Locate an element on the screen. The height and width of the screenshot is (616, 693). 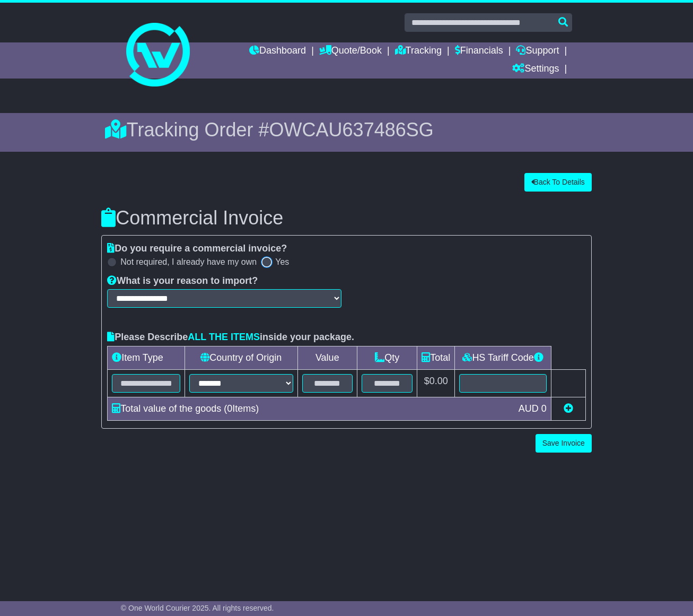
button: Back To Details is located at coordinates (558, 182).